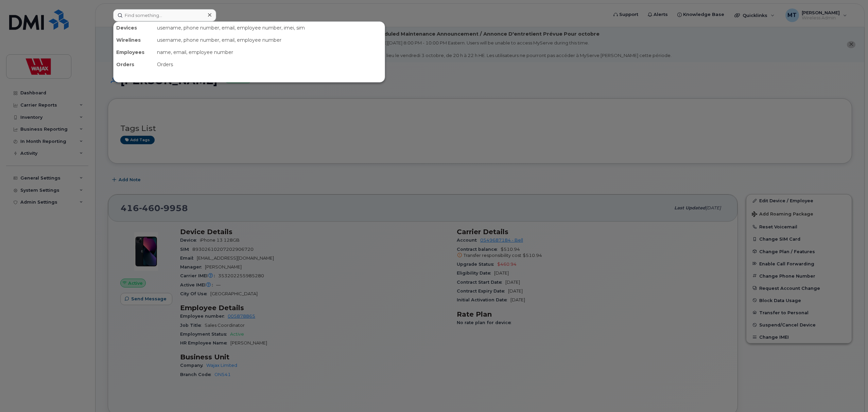 Image resolution: width=868 pixels, height=412 pixels. What do you see at coordinates (270, 28) in the screenshot?
I see `div: username, phone number, email, employee number, imei, sim` at bounding box center [270, 28].